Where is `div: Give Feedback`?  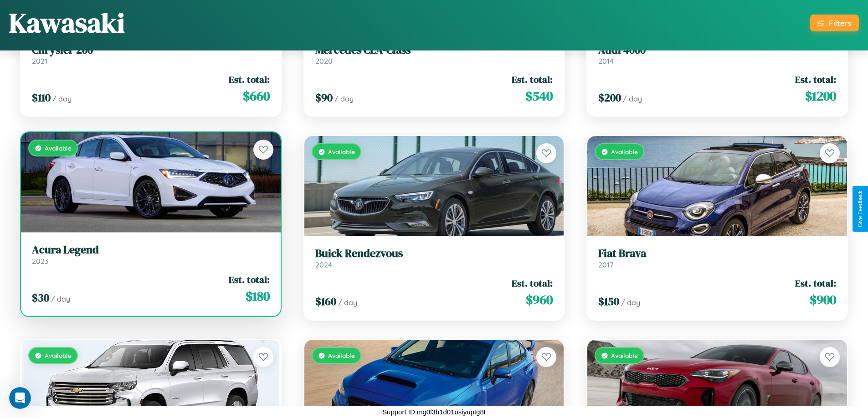
div: Give Feedback is located at coordinates (860, 209).